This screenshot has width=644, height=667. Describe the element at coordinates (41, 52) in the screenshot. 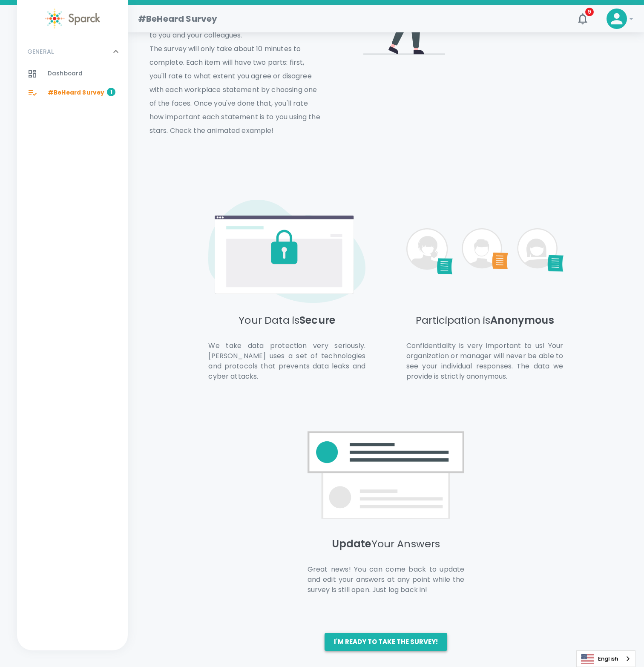

I see `p: GENERAL` at that location.